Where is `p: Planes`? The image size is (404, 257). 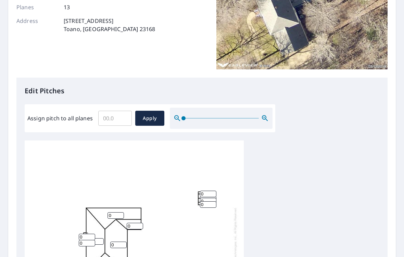
p: Planes is located at coordinates (37, 7).